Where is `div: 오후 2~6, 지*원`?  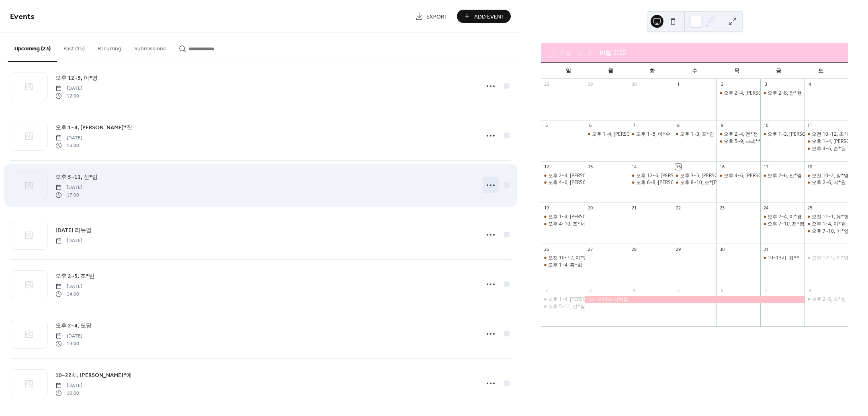
div: 오후 2~6, 지*원 is located at coordinates (827, 183).